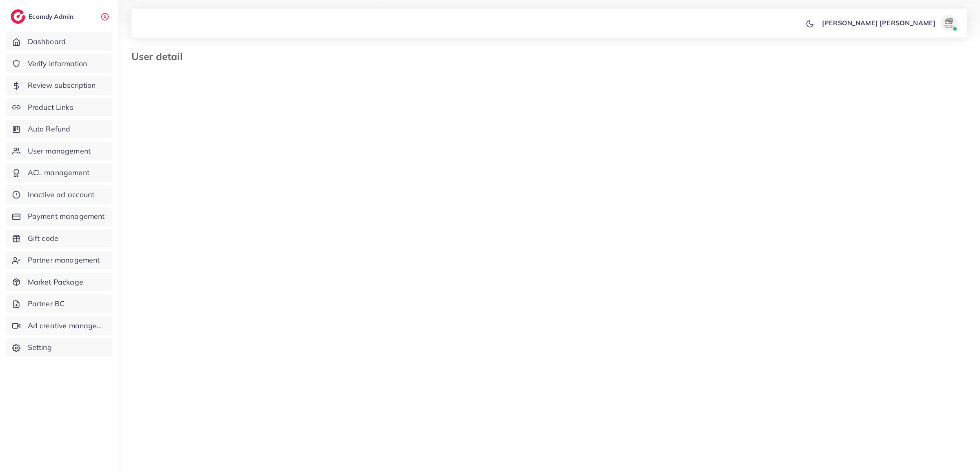 The height and width of the screenshot is (474, 980). What do you see at coordinates (59, 195) in the screenshot?
I see `a: Inactive ad account` at bounding box center [59, 195].